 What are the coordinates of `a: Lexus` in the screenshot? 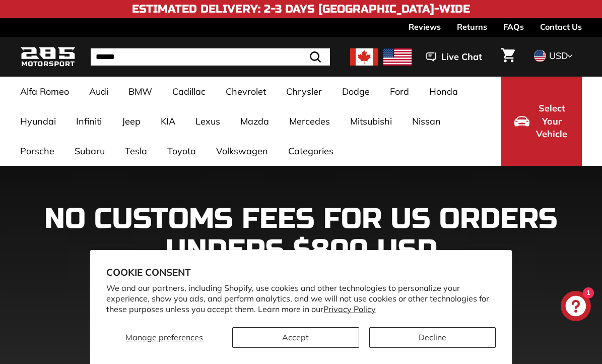 It's located at (208, 121).